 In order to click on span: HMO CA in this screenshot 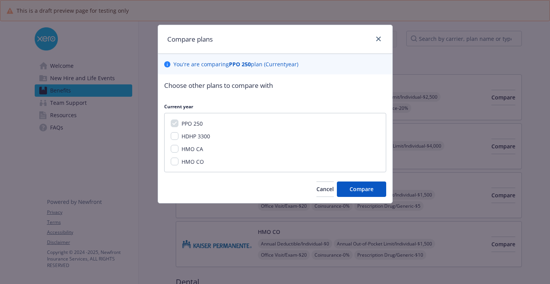, I will do `click(192, 149)`.